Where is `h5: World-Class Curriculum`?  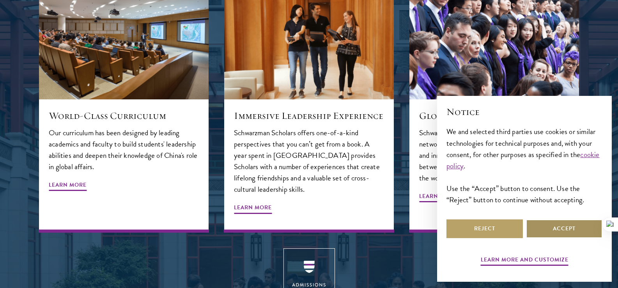 h5: World-Class Curriculum is located at coordinates (124, 116).